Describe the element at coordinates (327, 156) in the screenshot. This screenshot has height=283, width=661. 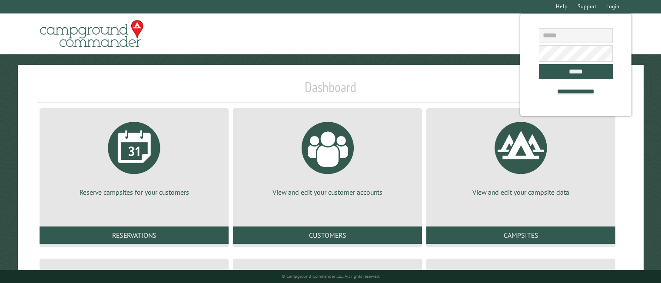
I see `a: View and edit your customer accounts` at that location.